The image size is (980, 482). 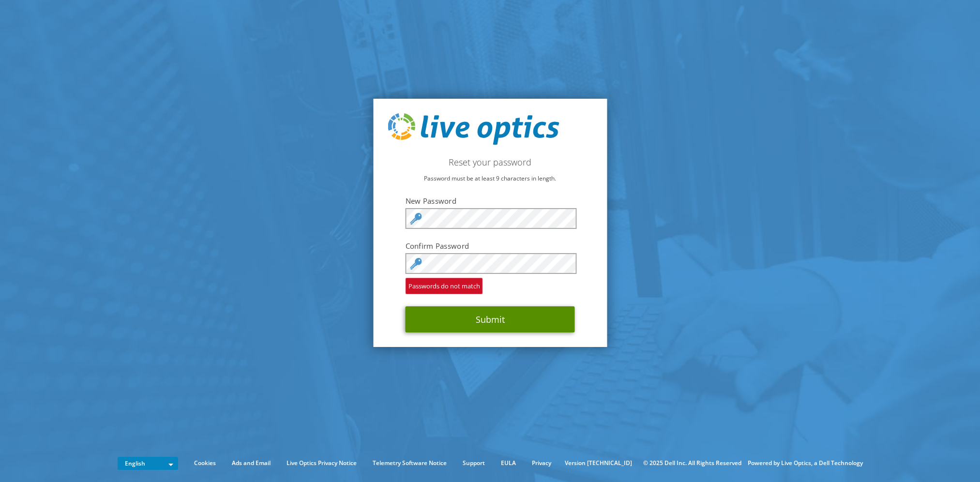 I want to click on li: © 2025 Dell Inc. All Rights Reserved, so click(x=692, y=463).